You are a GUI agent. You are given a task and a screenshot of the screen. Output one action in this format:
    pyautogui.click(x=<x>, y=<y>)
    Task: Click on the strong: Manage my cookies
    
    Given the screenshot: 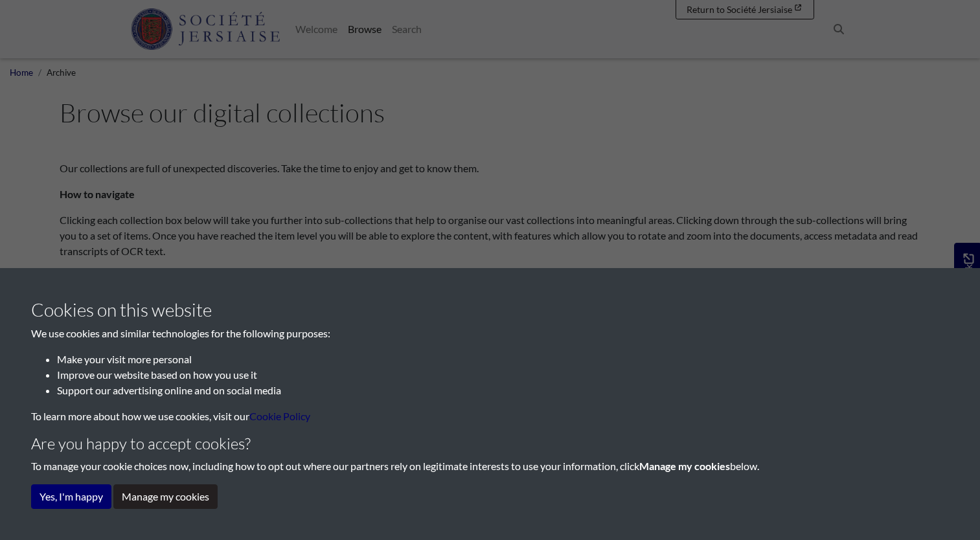 What is the action you would take?
    pyautogui.click(x=684, y=465)
    